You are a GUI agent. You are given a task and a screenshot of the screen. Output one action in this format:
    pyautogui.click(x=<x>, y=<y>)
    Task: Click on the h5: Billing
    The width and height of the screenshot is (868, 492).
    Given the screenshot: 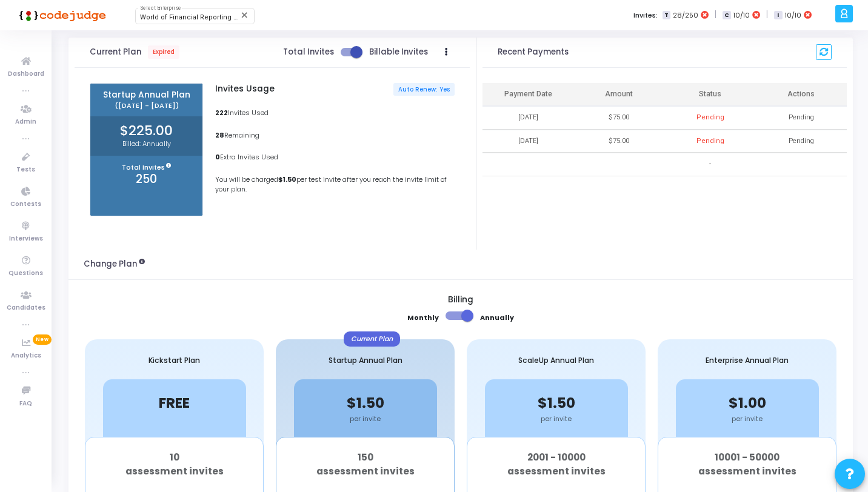 What is the action you would take?
    pyautogui.click(x=460, y=300)
    